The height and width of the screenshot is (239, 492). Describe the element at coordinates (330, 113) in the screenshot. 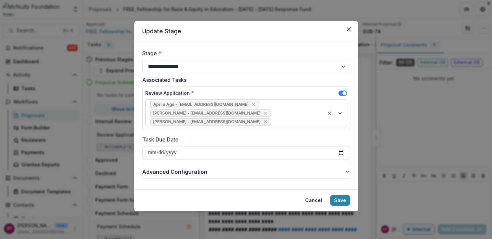

I see `div: Clear selected options` at that location.